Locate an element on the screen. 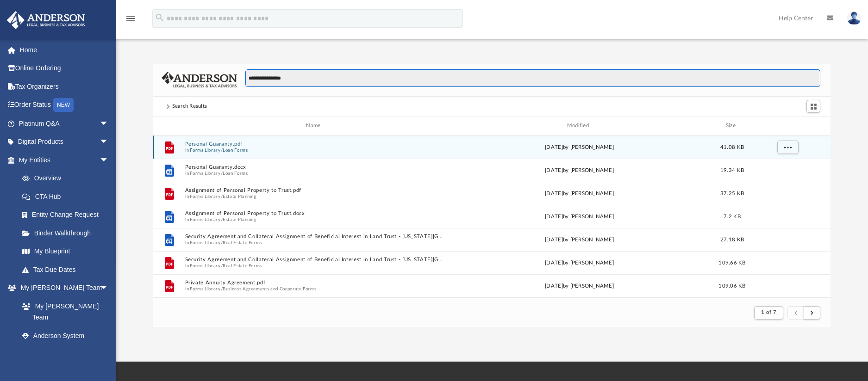 This screenshot has height=381, width=868. button: Private Annuity Agreement.pdf is located at coordinates (315, 283).